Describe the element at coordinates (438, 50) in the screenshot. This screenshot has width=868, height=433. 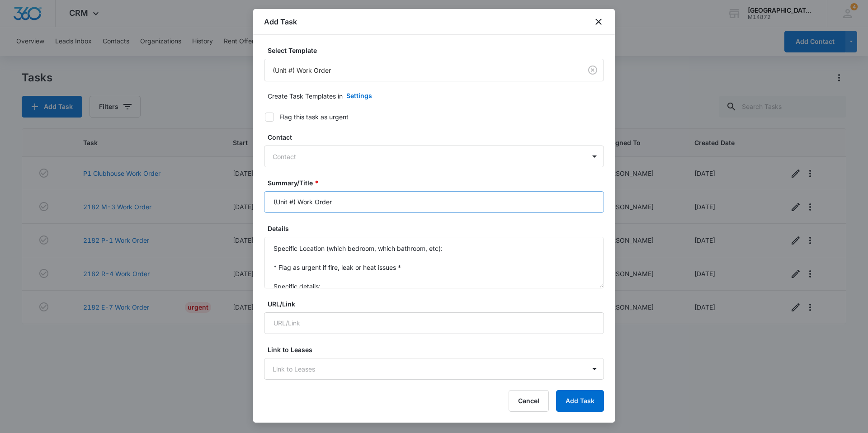
I see `label: Select Template` at that location.